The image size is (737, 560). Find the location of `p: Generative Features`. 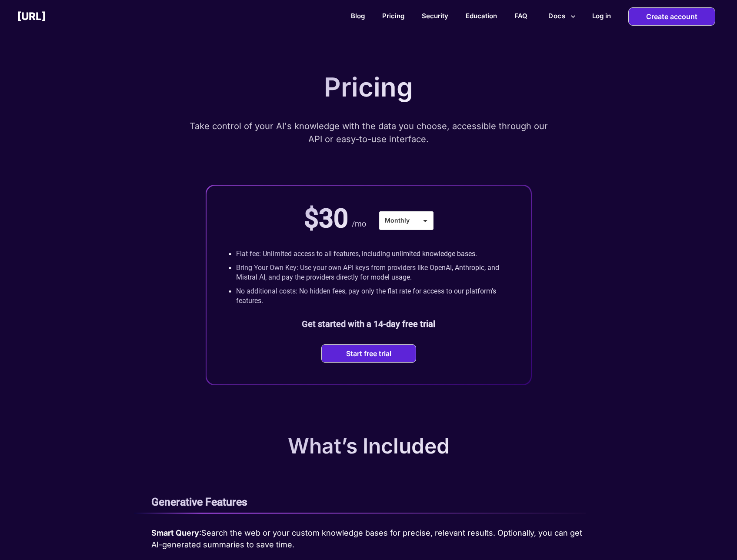

p: Generative Features is located at coordinates (368, 502).